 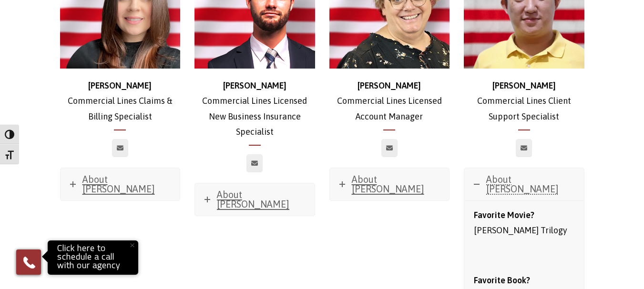 What do you see at coordinates (524, 101) in the screenshot?
I see `p: Commercial Lines Client Support Specialist` at bounding box center [524, 101].